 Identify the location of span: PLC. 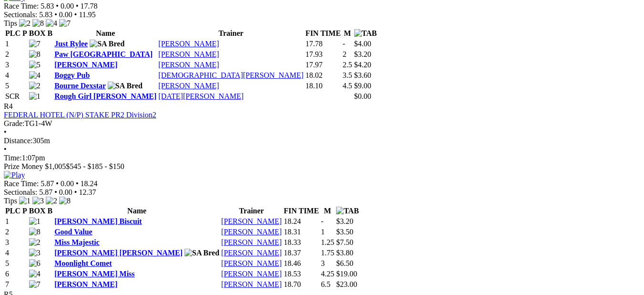
(13, 211).